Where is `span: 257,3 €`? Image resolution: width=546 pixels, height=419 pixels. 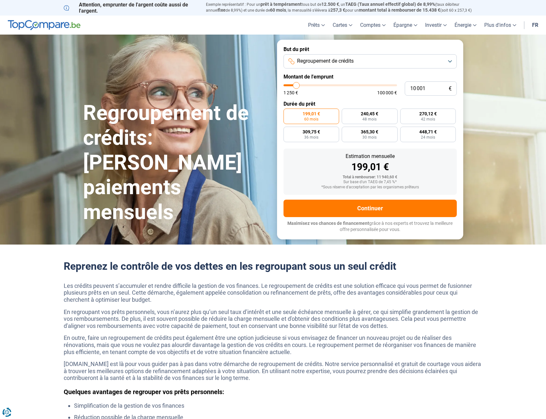 span: 257,3 € is located at coordinates (338, 10).